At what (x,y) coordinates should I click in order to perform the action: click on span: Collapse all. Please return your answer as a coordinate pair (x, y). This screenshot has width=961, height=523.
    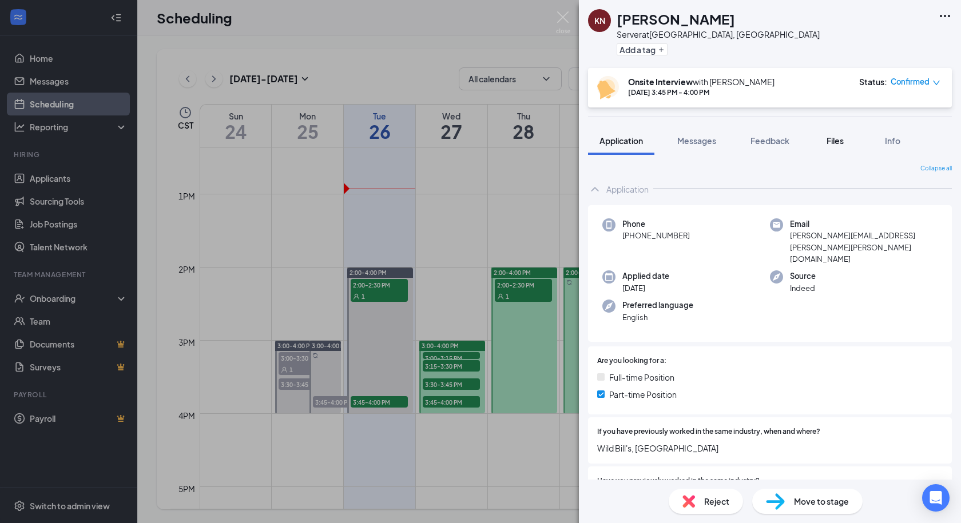
    Looking at the image, I should click on (936, 169).